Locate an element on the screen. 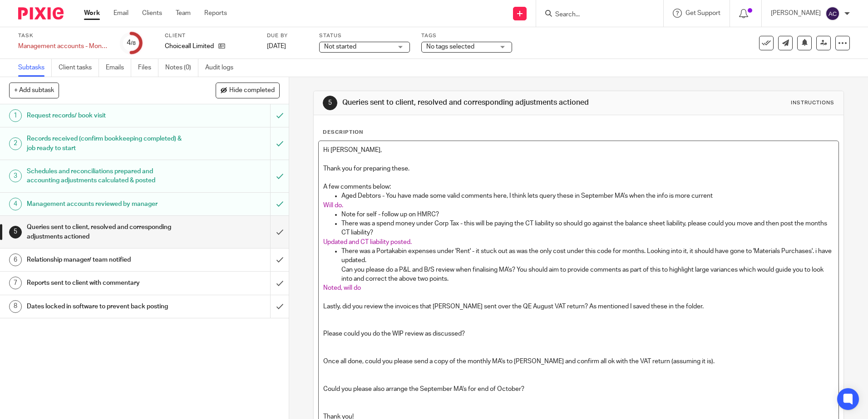 The width and height of the screenshot is (868, 419). div: 1 is located at coordinates (15, 116).